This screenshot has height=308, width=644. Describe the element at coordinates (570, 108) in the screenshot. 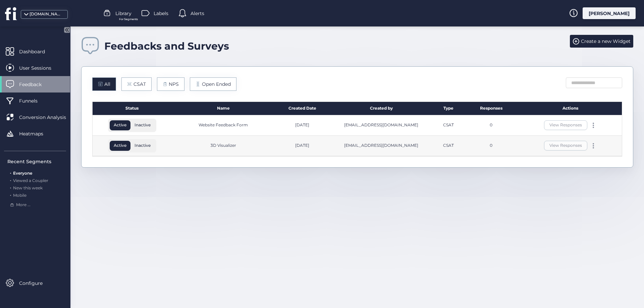

I see `div: Actions` at that location.